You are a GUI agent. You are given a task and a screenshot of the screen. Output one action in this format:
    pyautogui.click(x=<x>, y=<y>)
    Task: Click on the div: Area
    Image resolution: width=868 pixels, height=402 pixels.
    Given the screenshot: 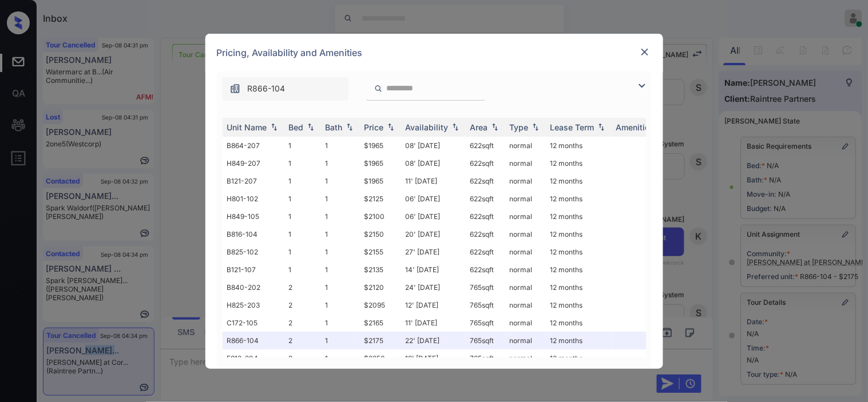 What is the action you would take?
    pyautogui.click(x=479, y=127)
    